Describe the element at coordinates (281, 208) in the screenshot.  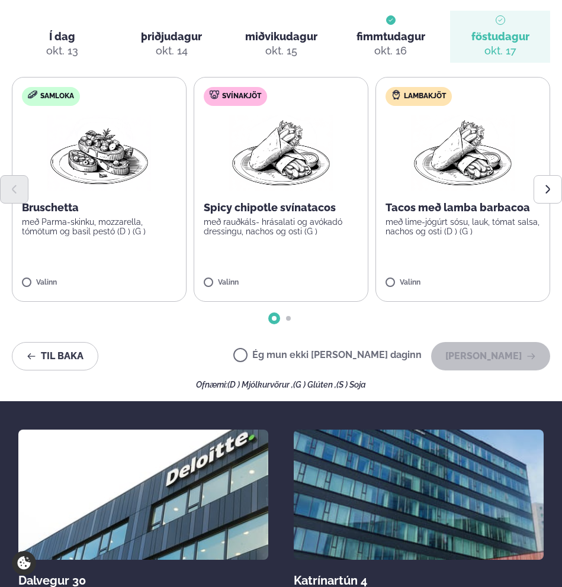
I see `p: Spicy chipotle svínatacos` at that location.